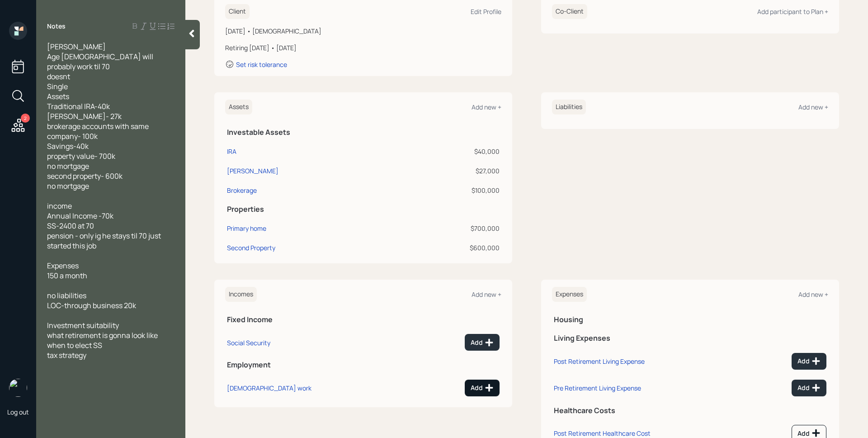 Image resolution: width=868 pixels, height=438 pixels. What do you see at coordinates (238, 107) in the screenshot?
I see `h6: Assets` at bounding box center [238, 107].